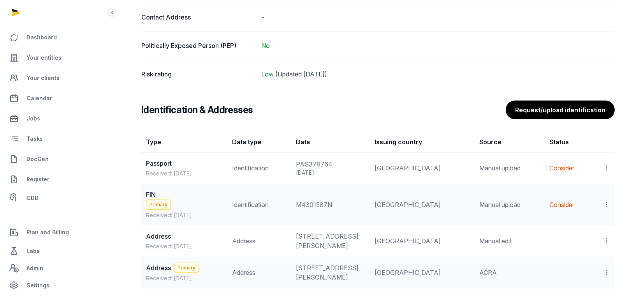 This screenshot has width=644, height=301. I want to click on span: CDD, so click(32, 198).